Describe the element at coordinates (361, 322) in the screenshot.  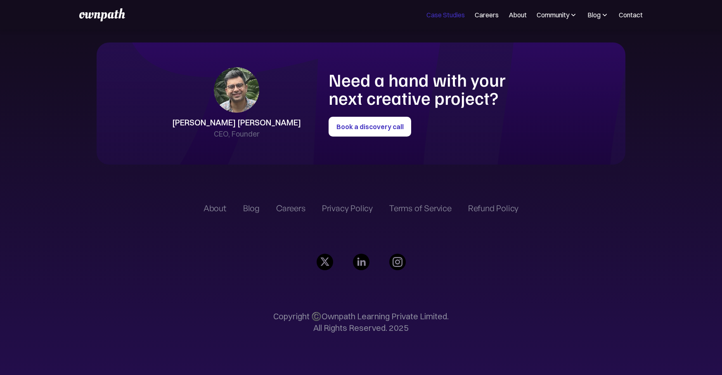
I see `p: Copyright ©️Ownpath Learning Private Limited. All Rights Reserved. 2025` at that location.